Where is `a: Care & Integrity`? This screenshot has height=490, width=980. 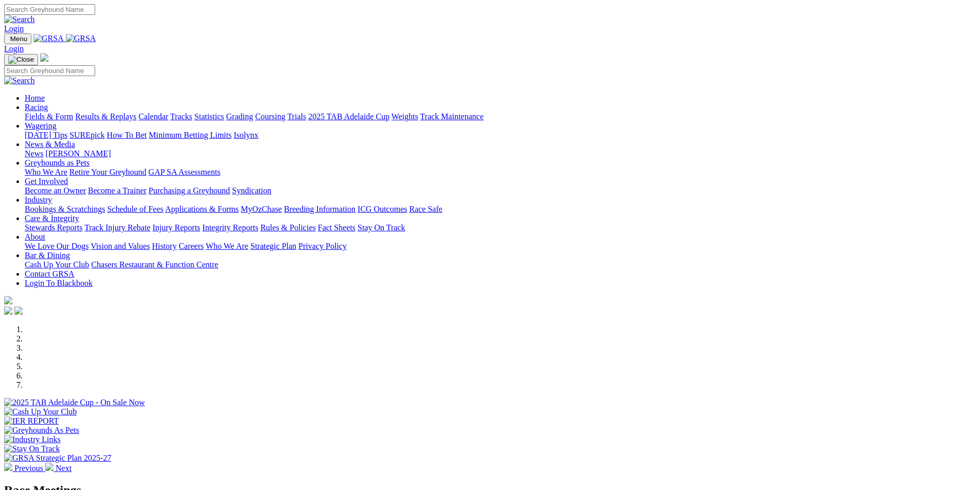
a: Care & Integrity is located at coordinates (52, 218).